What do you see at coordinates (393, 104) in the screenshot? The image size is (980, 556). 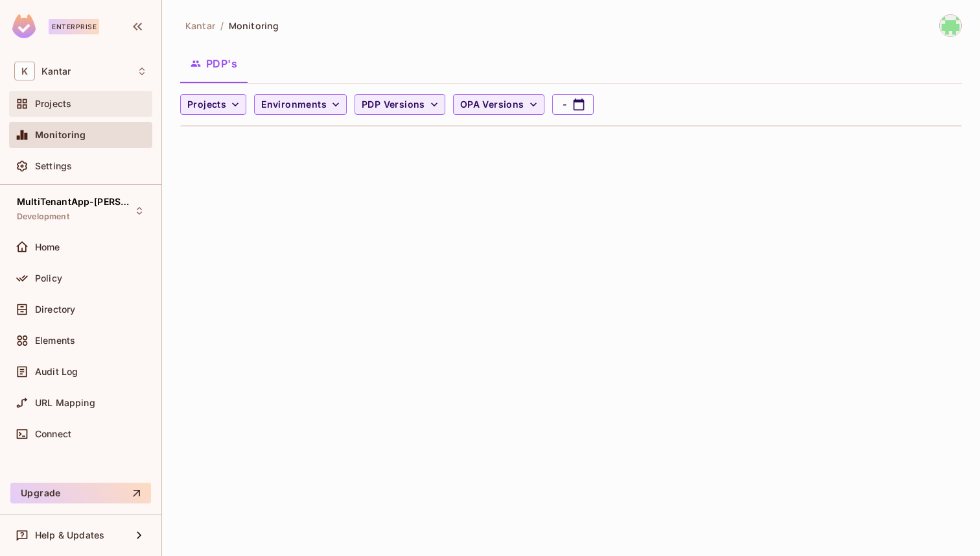 I see `span: PDP Versions` at bounding box center [393, 104].